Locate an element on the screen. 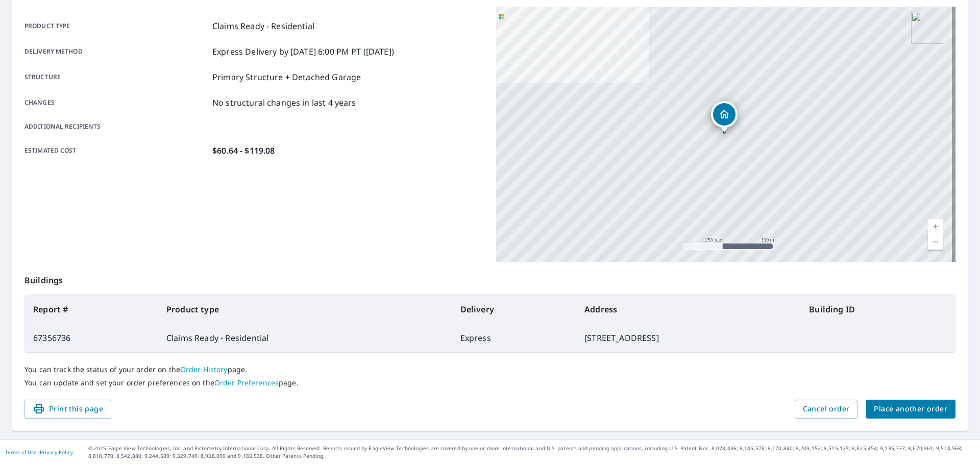  th: Report # is located at coordinates (91, 309).